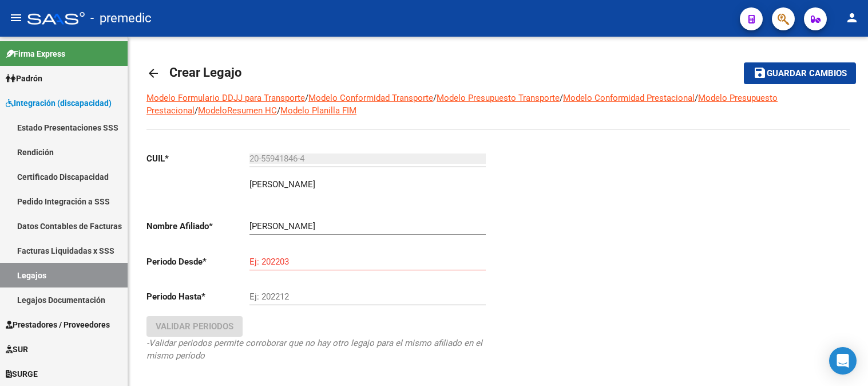  Describe the element at coordinates (852, 18) in the screenshot. I see `mat-icon: person` at that location.